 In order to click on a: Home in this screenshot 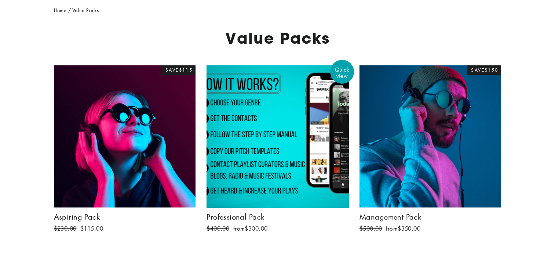, I will do `click(60, 10)`.